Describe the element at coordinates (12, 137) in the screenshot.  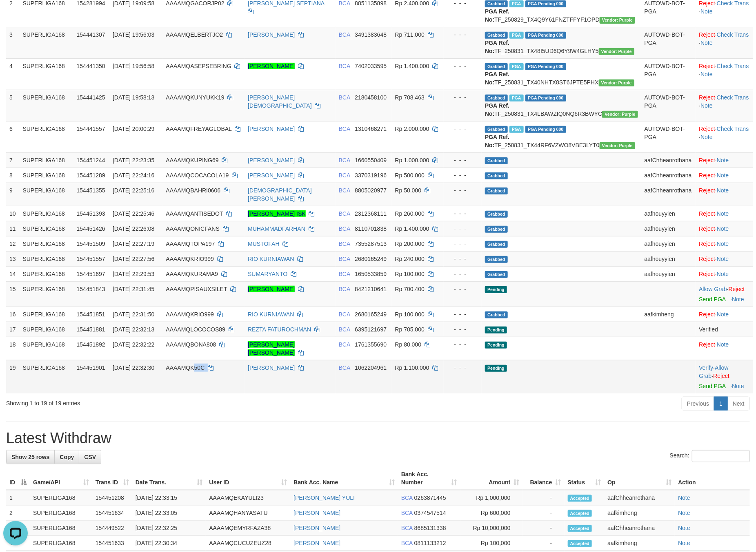
I see `td: 6` at that location.